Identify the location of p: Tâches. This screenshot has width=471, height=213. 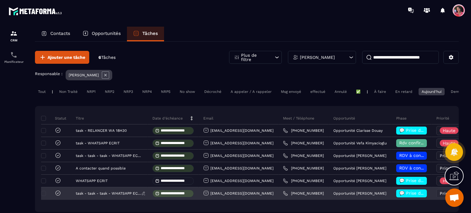
(150, 33).